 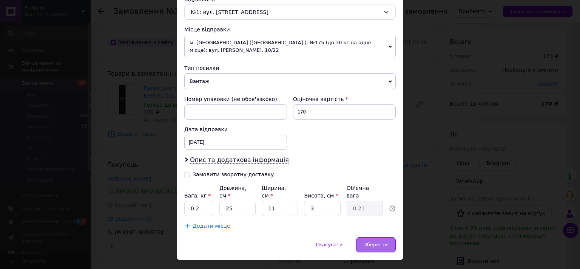 I want to click on div: Оціночна вартість, so click(x=344, y=99).